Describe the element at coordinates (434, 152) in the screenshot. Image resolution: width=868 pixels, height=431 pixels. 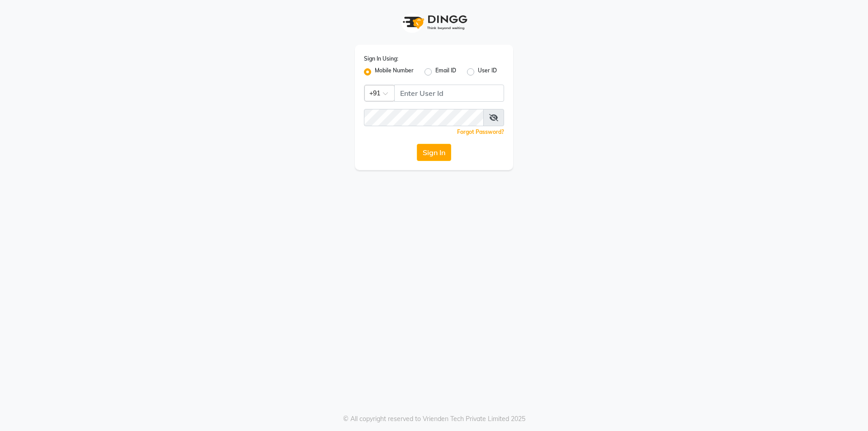
I see `button: Sign In` at that location.